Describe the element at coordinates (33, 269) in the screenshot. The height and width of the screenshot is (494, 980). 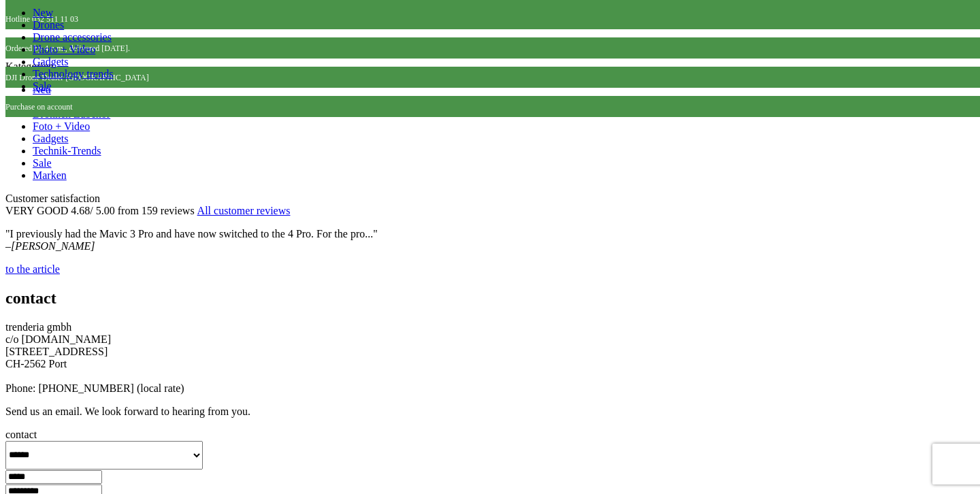
I see `font: to the article` at that location.